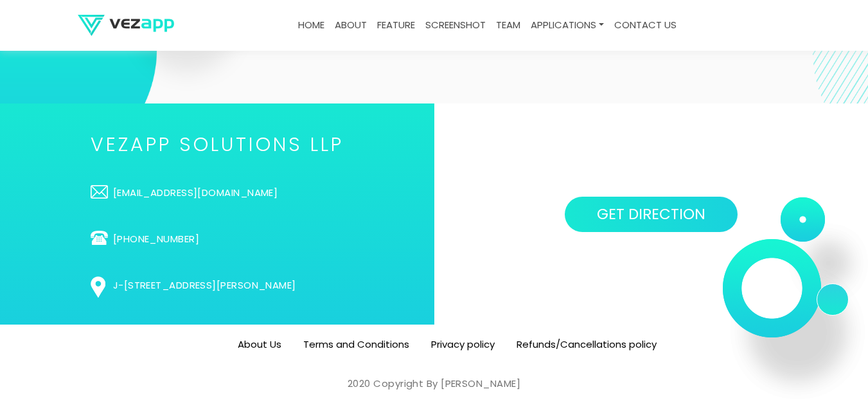 The width and height of the screenshot is (868, 412). I want to click on a: Home, so click(311, 25).